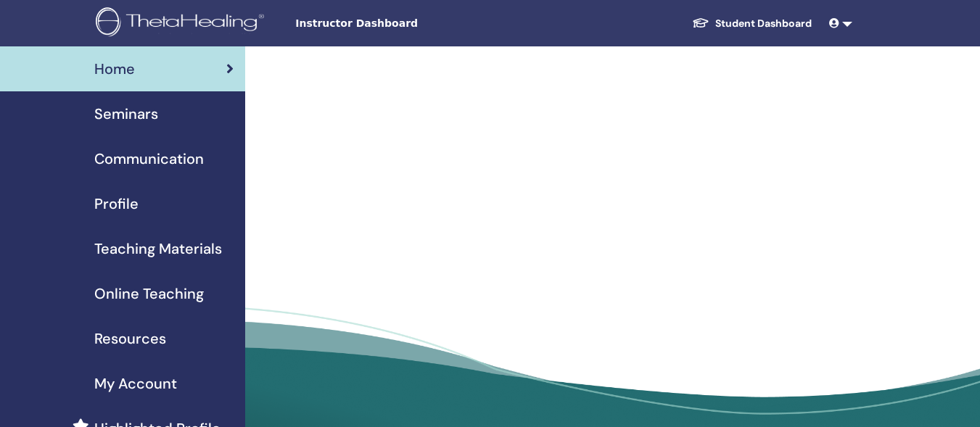  Describe the element at coordinates (158, 249) in the screenshot. I see `span: Teaching Materials` at that location.